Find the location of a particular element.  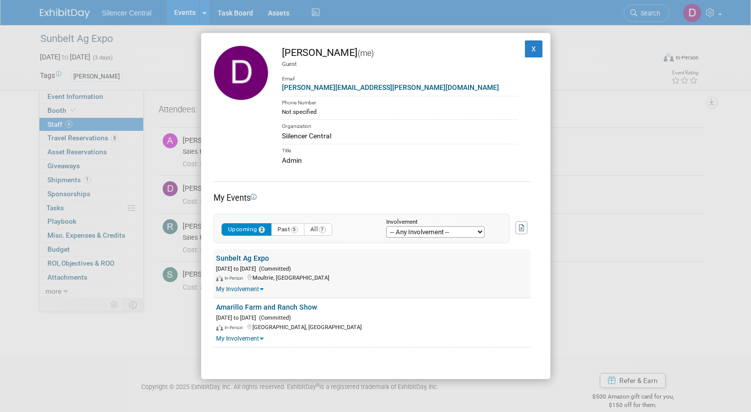

div: Admin is located at coordinates (400, 160).